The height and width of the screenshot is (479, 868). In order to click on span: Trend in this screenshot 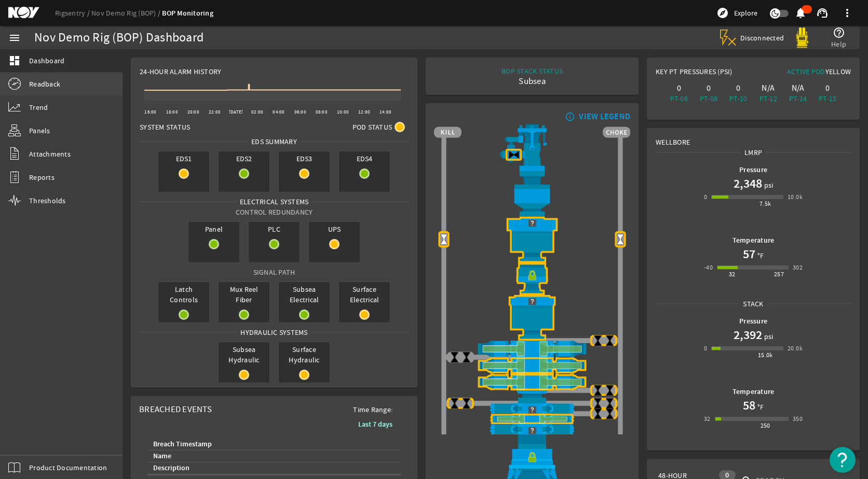, I will do `click(38, 108)`.